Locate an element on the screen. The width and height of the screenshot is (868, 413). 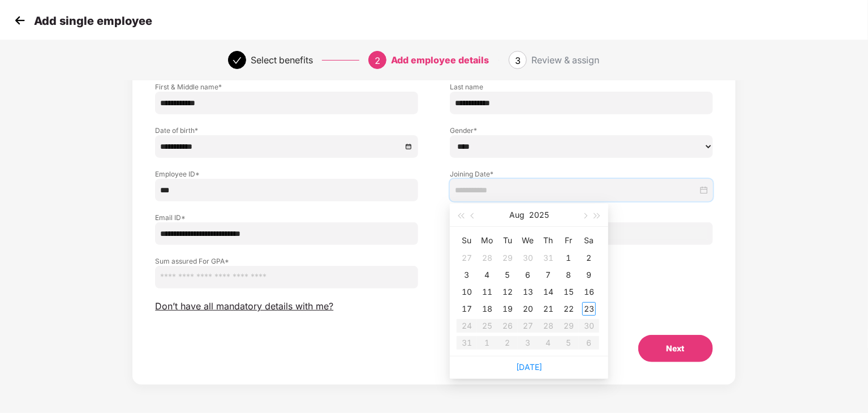
th: Fr is located at coordinates (569, 241).